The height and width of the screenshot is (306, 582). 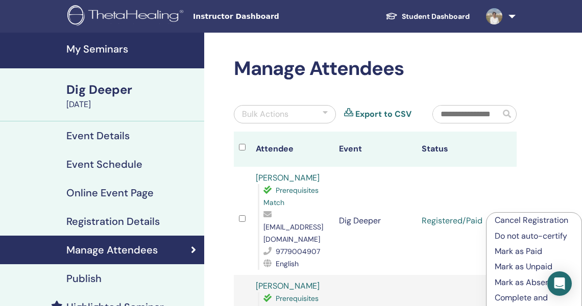 I want to click on p: Mark as Absent, so click(x=534, y=283).